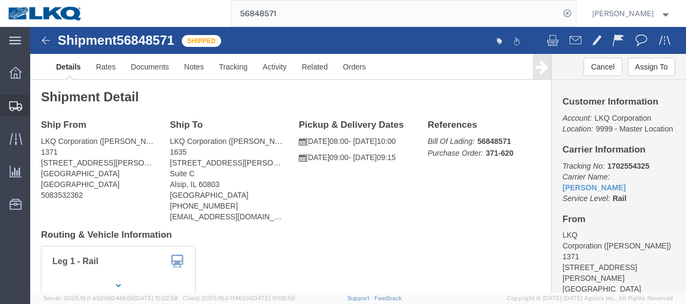 Image resolution: width=686 pixels, height=304 pixels. Describe the element at coordinates (361, 298) in the screenshot. I see `a: Support` at that location.